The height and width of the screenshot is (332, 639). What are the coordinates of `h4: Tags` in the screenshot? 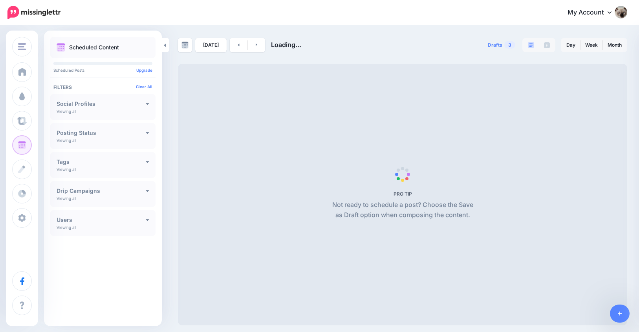 It's located at (101, 162).